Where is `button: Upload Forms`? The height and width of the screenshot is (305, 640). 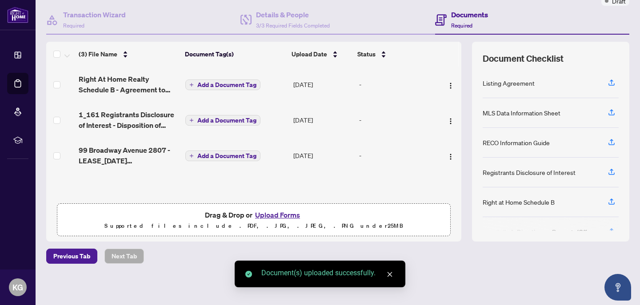 button: Upload Forms is located at coordinates (277, 215).